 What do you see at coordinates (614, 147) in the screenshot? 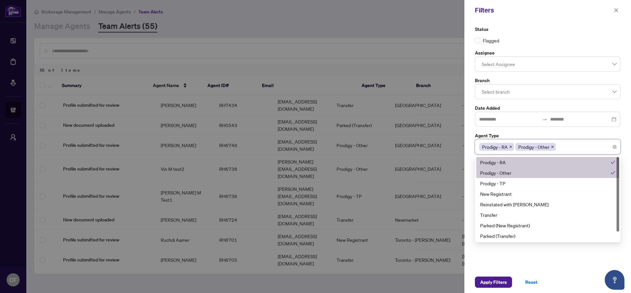
I see `span: close-circle` at bounding box center [614, 147].